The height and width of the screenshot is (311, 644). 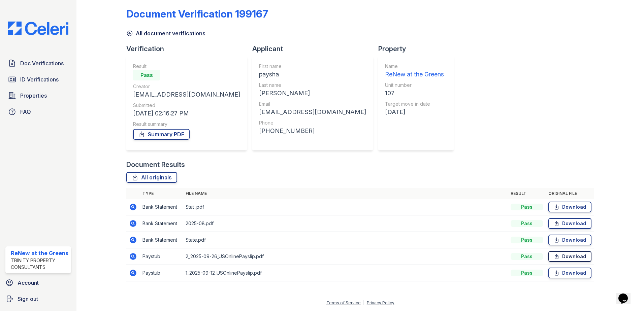 I want to click on a: Properties, so click(x=38, y=96).